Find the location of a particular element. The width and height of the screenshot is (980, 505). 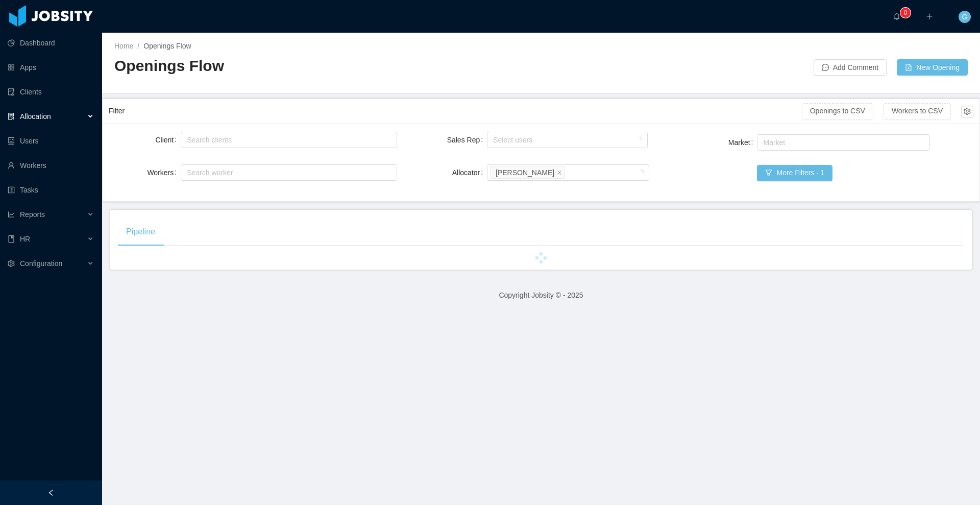

span: Openings Flow is located at coordinates (167, 46).